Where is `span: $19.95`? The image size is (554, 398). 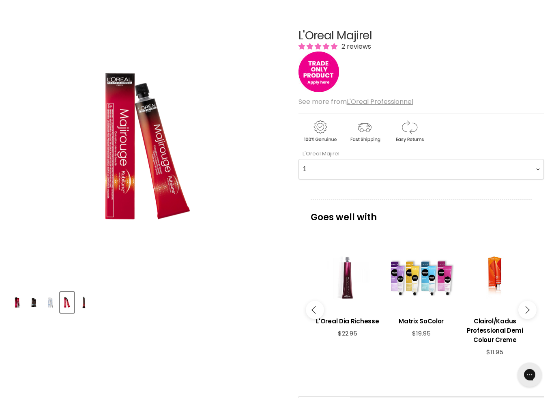
span: $19.95 is located at coordinates (422, 334).